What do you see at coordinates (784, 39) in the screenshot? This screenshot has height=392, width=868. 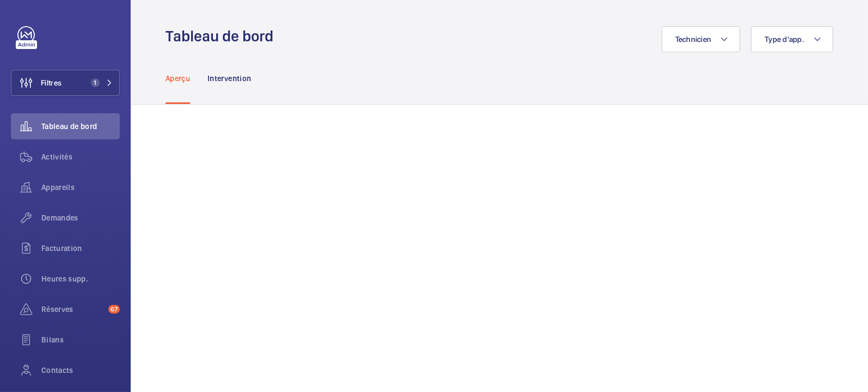 I see `span: Type d'app.` at bounding box center [784, 39].